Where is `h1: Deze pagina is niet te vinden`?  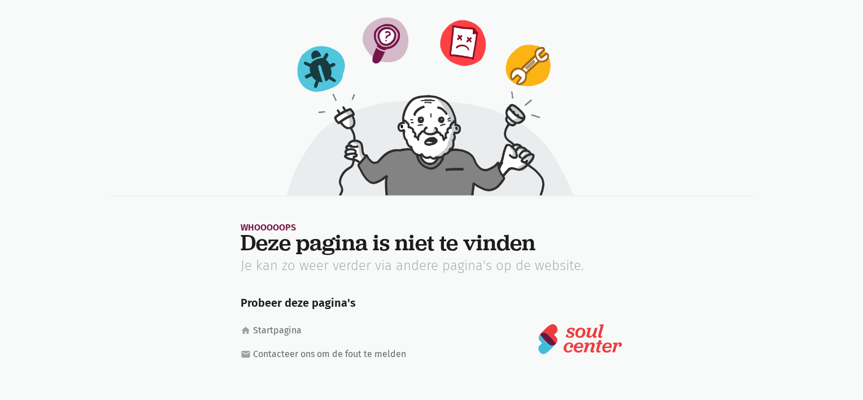
h1: Deze pagina is niet te vinden is located at coordinates (431, 242).